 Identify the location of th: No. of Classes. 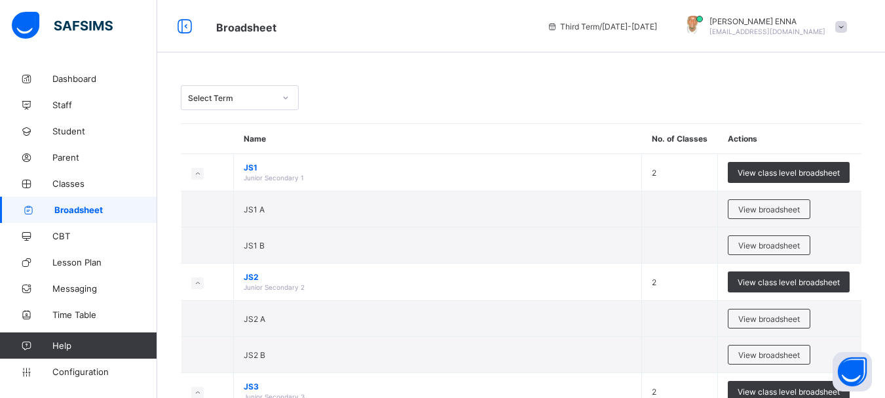
(680, 139).